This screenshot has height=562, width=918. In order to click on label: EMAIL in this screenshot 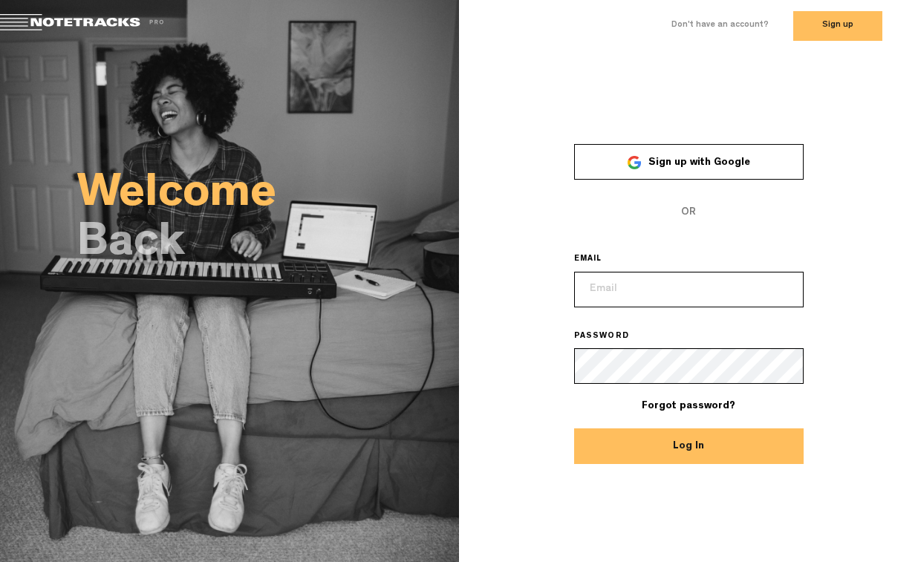, I will do `click(599, 260)`.